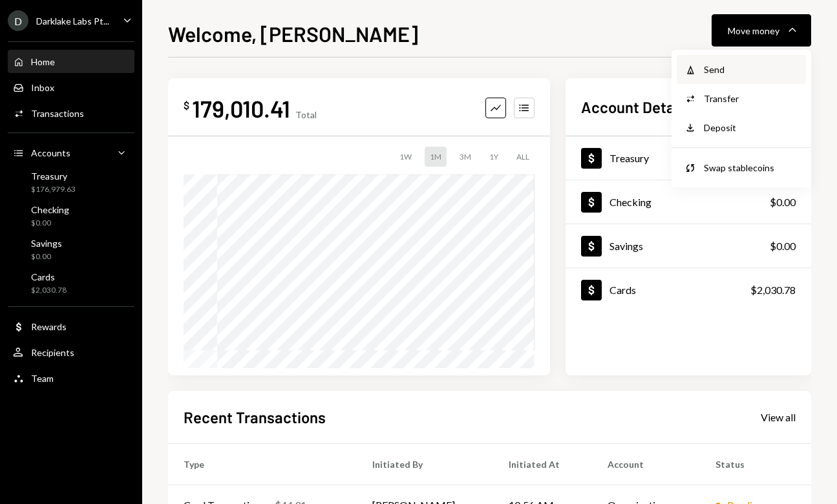 The height and width of the screenshot is (504, 837). What do you see at coordinates (751, 99) in the screenshot?
I see `div: Transfer` at bounding box center [751, 99].